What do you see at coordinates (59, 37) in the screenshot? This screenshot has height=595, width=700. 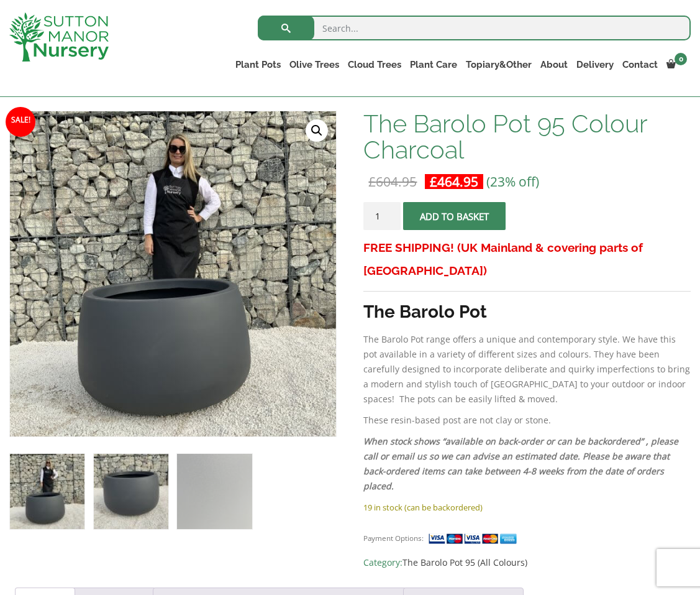 I see `img: logo` at bounding box center [59, 37].